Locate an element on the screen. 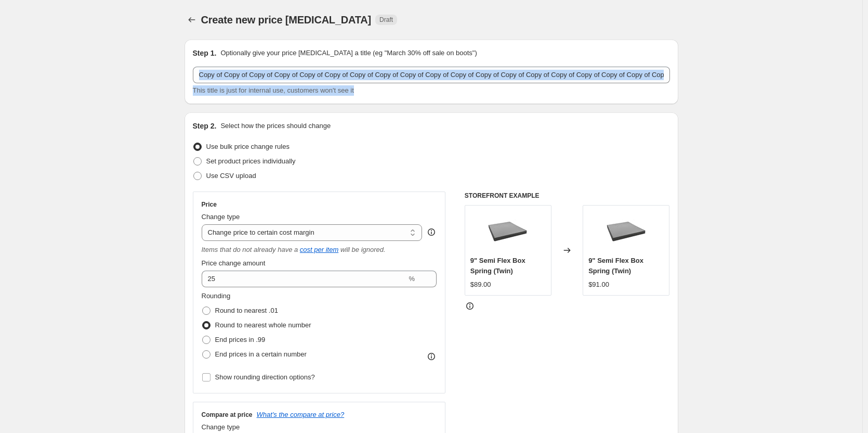 The height and width of the screenshot is (433, 868). span: End prices in .99 is located at coordinates (240, 339).